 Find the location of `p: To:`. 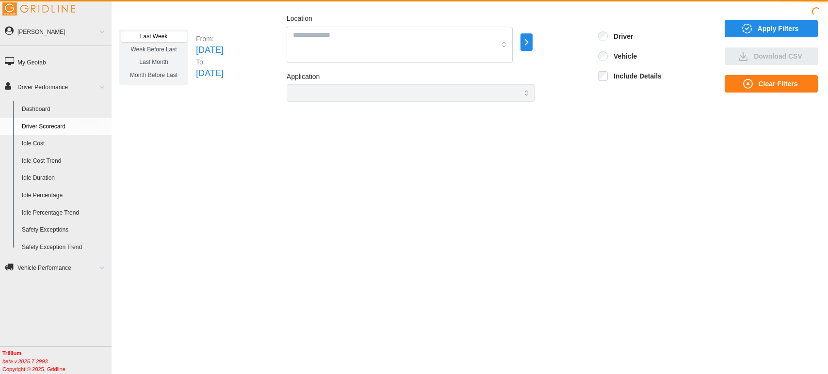

p: To: is located at coordinates (210, 62).